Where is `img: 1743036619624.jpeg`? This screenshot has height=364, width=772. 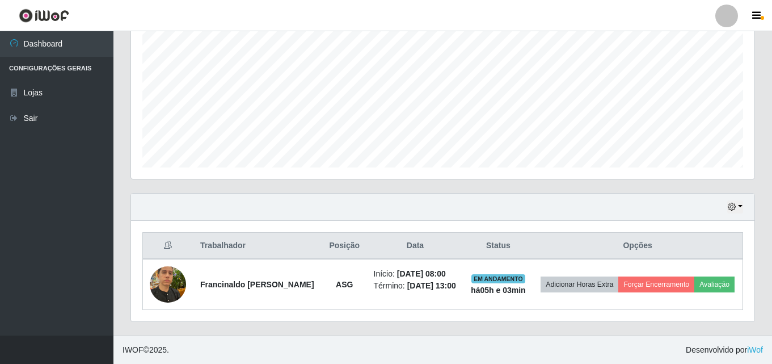 img: 1743036619624.jpeg is located at coordinates (168, 284).